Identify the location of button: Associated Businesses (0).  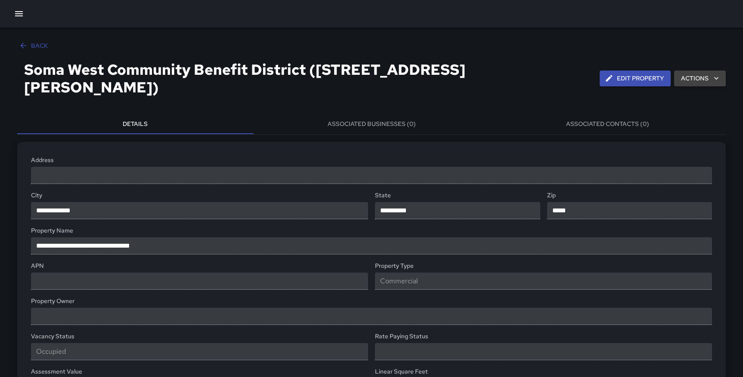
(371, 124).